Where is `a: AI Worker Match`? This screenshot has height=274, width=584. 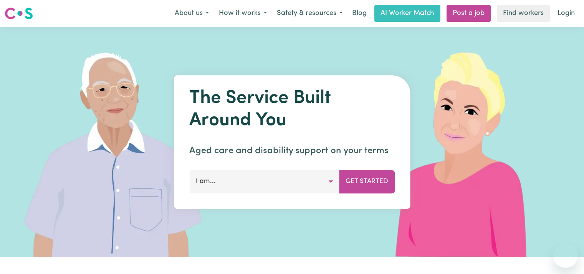
a: AI Worker Match is located at coordinates (407, 13).